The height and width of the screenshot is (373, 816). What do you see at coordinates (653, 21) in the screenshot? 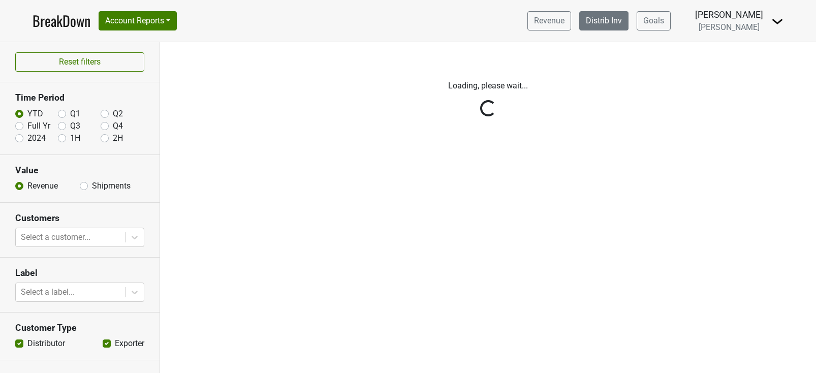
I see `a: Goals` at bounding box center [653, 21].